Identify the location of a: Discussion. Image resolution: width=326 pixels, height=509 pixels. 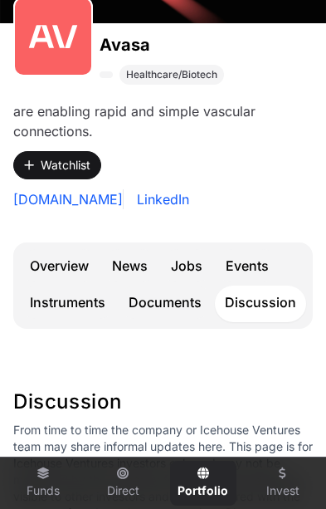
(261, 304).